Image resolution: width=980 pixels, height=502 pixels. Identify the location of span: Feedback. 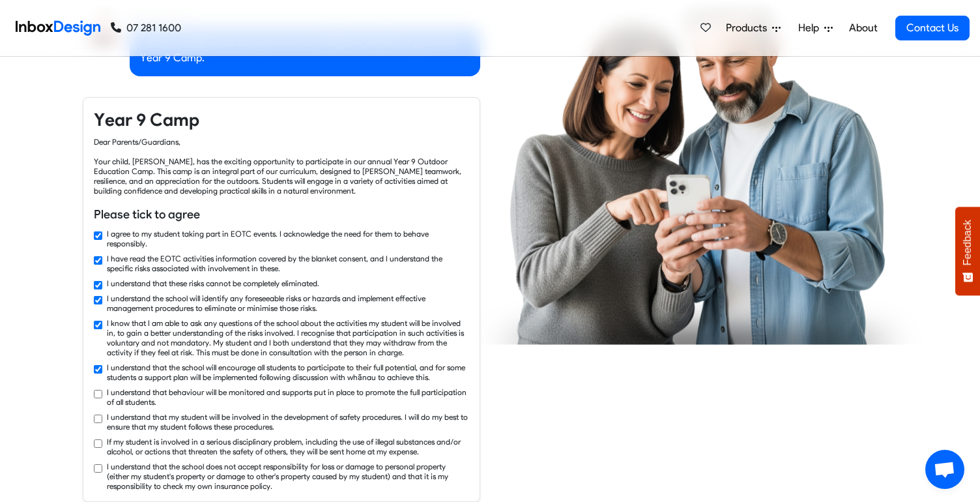
(968, 242).